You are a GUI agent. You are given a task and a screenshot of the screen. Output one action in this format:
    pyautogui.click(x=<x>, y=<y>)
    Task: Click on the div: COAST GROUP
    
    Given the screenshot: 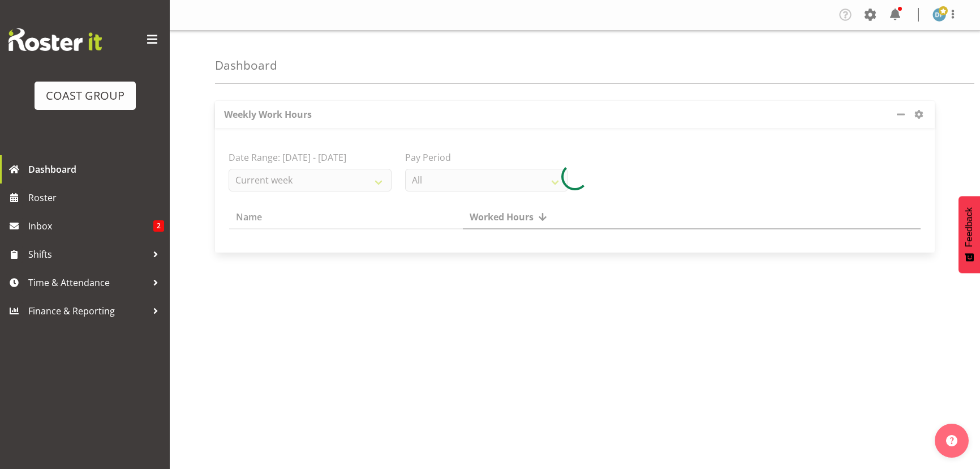 What is the action you would take?
    pyautogui.click(x=85, y=96)
    